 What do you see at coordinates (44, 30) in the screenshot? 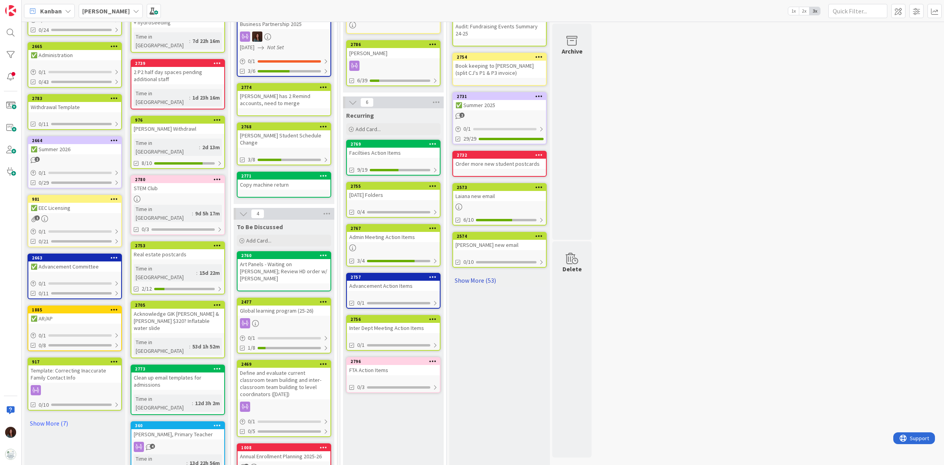
I see `span: 0/24` at bounding box center [44, 30].